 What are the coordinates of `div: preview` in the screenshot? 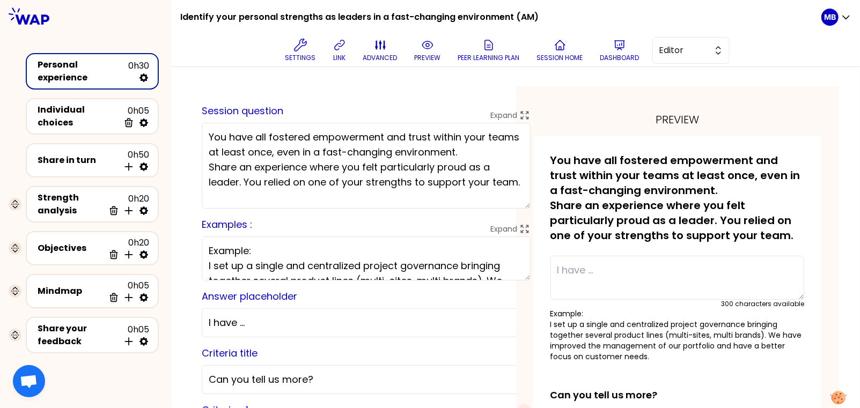 It's located at (678, 120).